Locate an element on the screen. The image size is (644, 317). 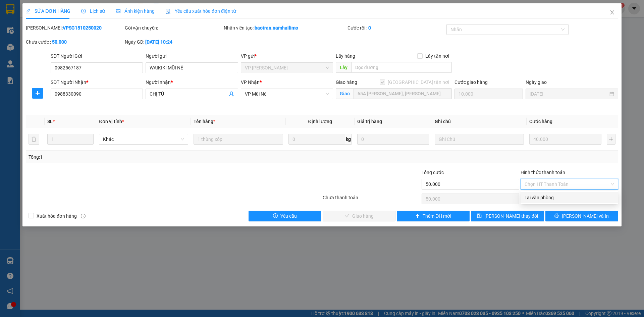
span: VP Mũi Né is located at coordinates (286, 94).